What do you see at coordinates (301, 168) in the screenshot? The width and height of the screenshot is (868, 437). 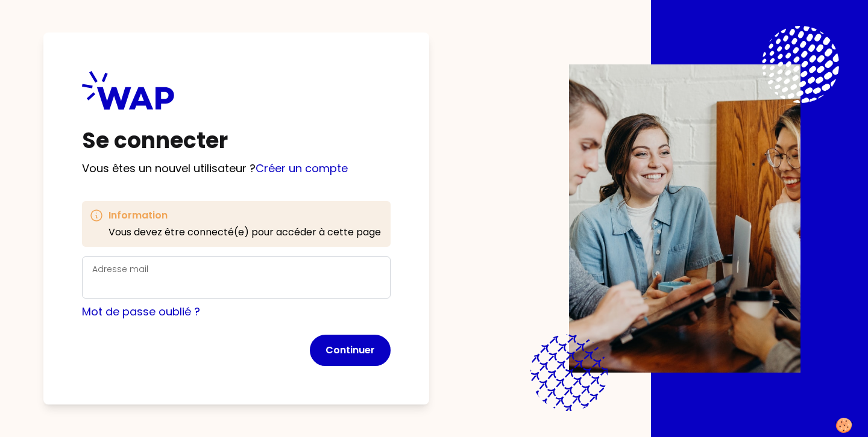 I see `a: Créer un compte` at bounding box center [301, 168].